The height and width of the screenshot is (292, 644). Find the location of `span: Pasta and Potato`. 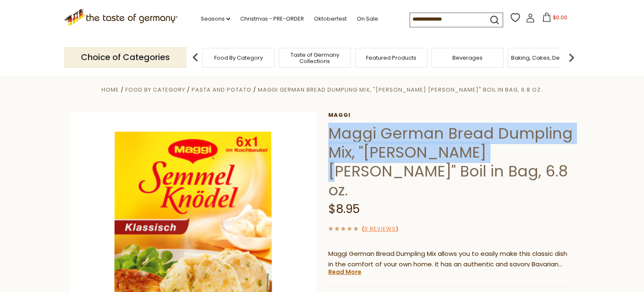

span: Pasta and Potato is located at coordinates (221, 89).